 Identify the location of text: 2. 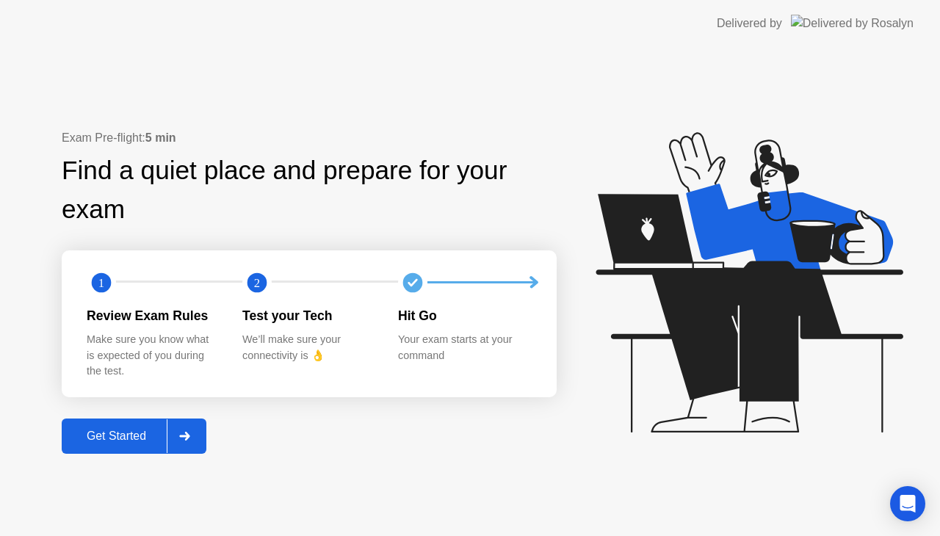
(257, 282).